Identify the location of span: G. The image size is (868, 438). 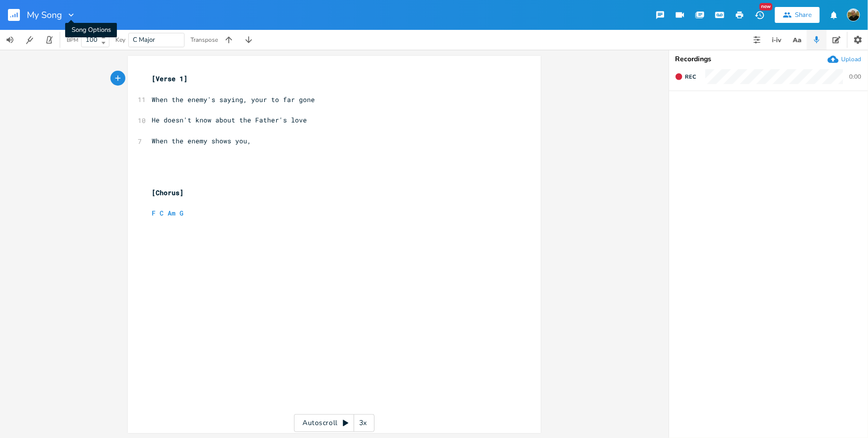
(182, 213).